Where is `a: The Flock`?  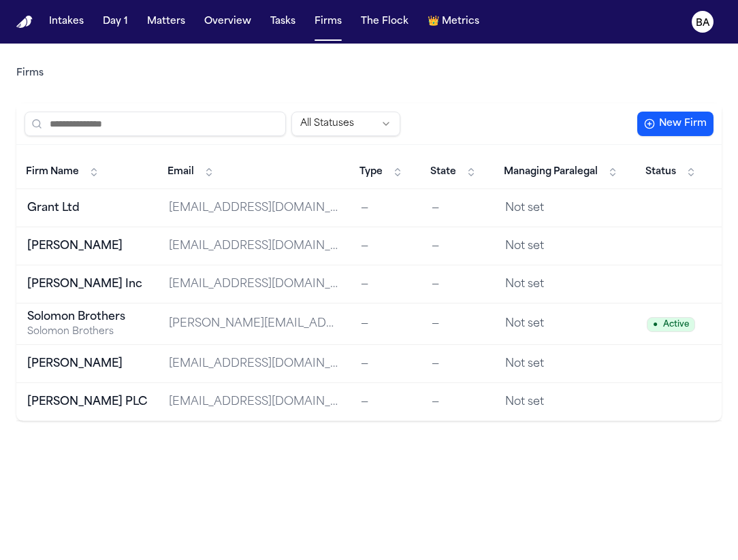
a: The Flock is located at coordinates (385, 21).